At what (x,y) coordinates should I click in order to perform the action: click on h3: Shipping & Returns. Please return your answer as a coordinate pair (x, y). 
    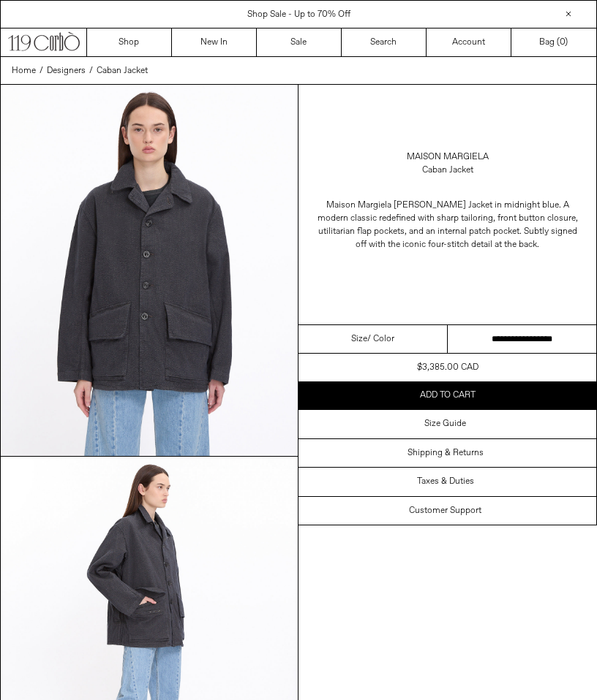
    Looking at the image, I should click on (446, 453).